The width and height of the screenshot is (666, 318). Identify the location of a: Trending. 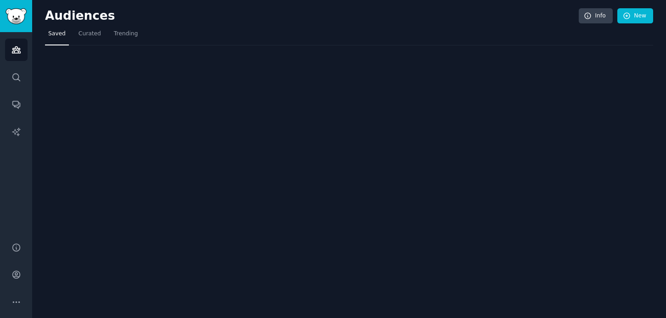
(126, 36).